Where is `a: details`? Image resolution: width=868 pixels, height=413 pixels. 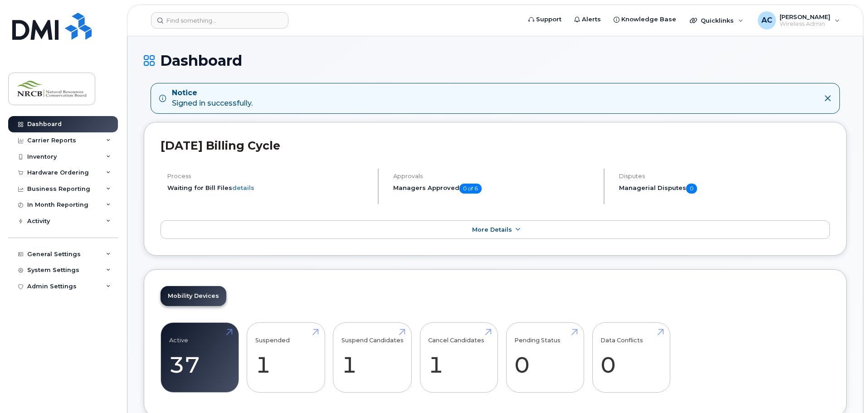
a: details is located at coordinates (243, 188).